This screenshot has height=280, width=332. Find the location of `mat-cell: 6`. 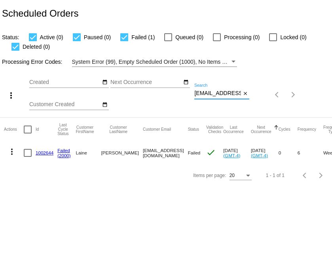

mat-cell: 6 is located at coordinates (310, 153).